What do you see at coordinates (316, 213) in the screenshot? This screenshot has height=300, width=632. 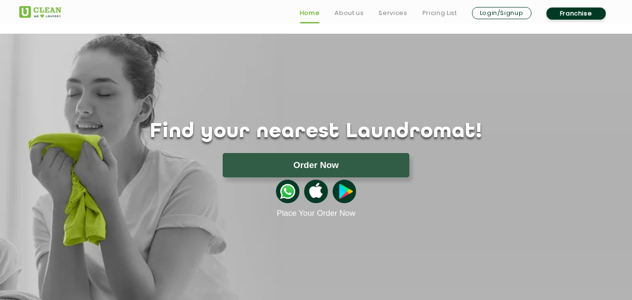 I see `a: Place Your Order Now` at bounding box center [316, 213].